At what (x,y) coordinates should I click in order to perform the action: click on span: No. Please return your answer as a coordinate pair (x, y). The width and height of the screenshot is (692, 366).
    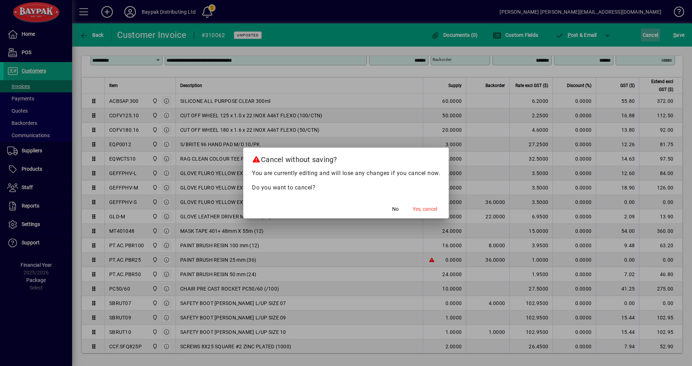
    Looking at the image, I should click on (395, 209).